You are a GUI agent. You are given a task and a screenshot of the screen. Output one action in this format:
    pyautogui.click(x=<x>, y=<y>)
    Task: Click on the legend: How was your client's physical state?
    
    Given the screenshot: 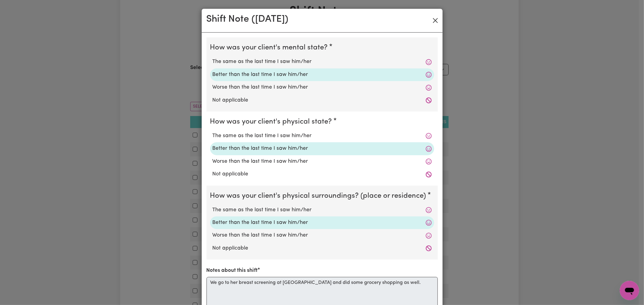 What is the action you would take?
    pyautogui.click(x=272, y=122)
    